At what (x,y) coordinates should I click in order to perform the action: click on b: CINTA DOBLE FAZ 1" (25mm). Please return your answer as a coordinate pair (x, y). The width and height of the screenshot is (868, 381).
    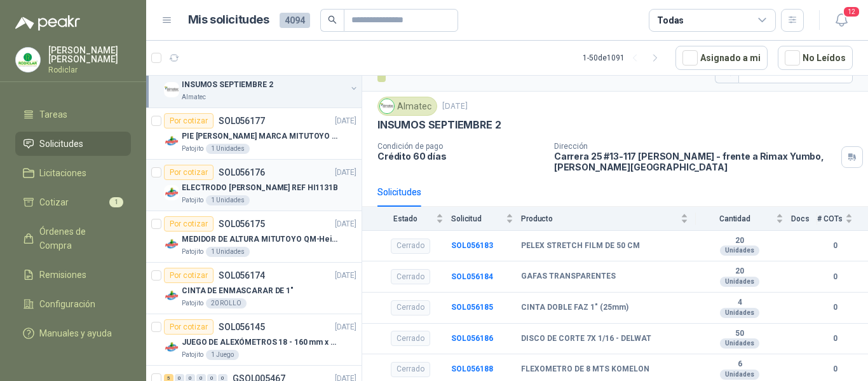
    Looking at the image, I should click on (575, 308).